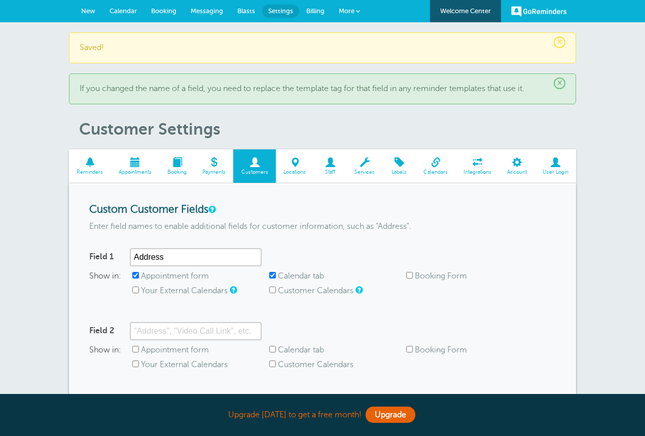 The image size is (645, 436). I want to click on a: Upgrade, so click(390, 415).